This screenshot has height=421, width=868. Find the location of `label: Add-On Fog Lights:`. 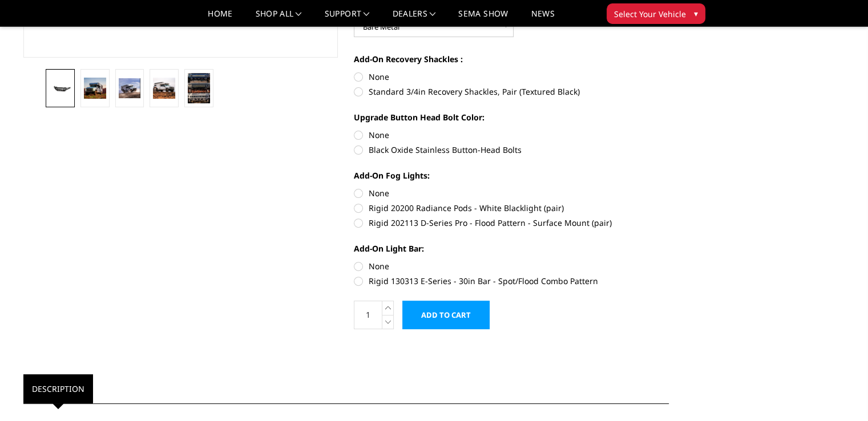

label: Add-On Fog Lights: is located at coordinates (511, 175).